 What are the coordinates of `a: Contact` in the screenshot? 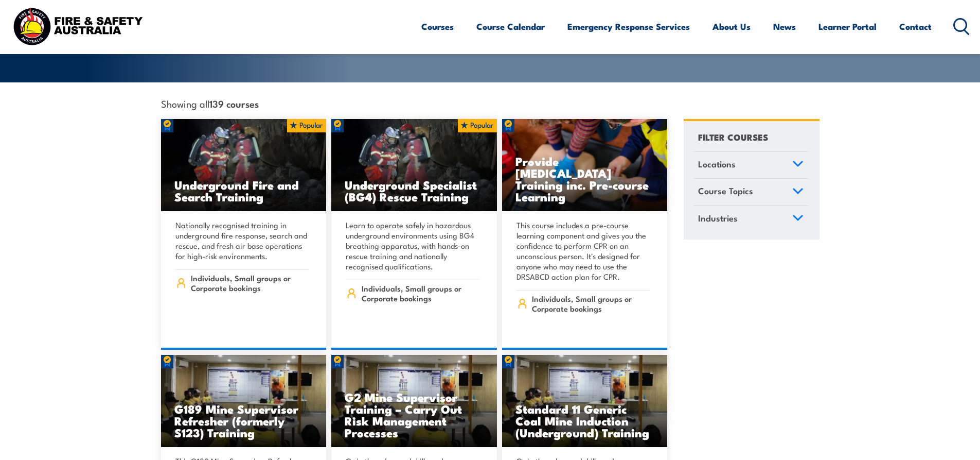 It's located at (915, 26).